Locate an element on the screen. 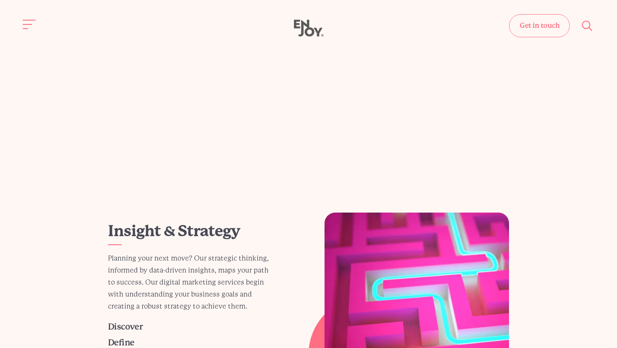 The image size is (617, 348). button: Site search is located at coordinates (587, 26).